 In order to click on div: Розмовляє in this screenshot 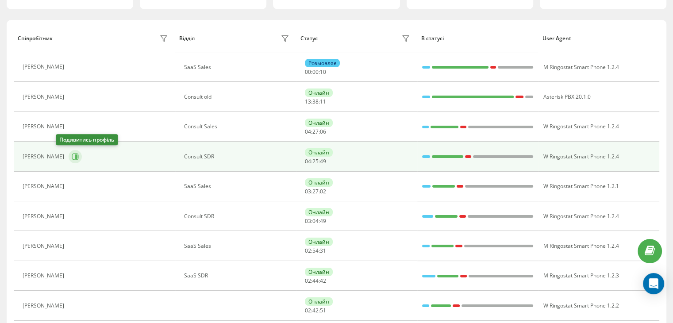, I will do `click(322, 63)`.